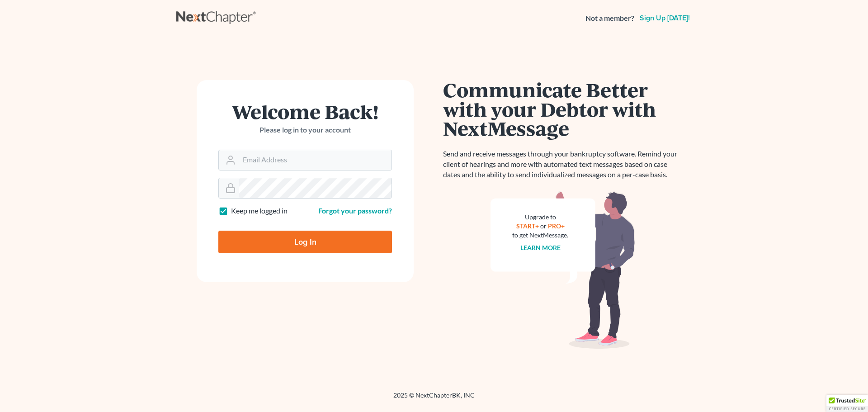 Image resolution: width=868 pixels, height=412 pixels. Describe the element at coordinates (543, 226) in the screenshot. I see `span: or` at that location.